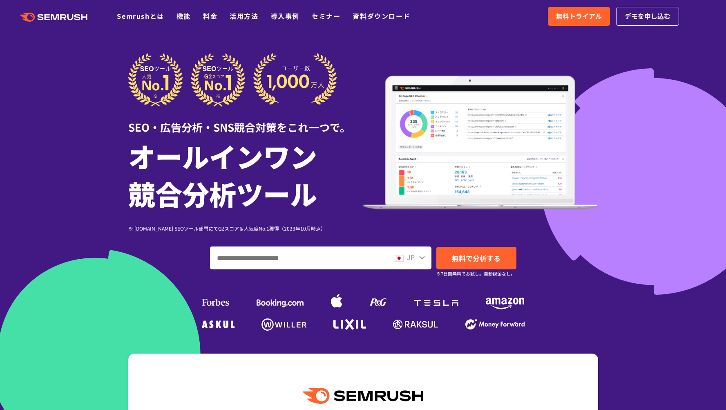 This screenshot has height=410, width=726. I want to click on span: デモを申し込む, so click(648, 16).